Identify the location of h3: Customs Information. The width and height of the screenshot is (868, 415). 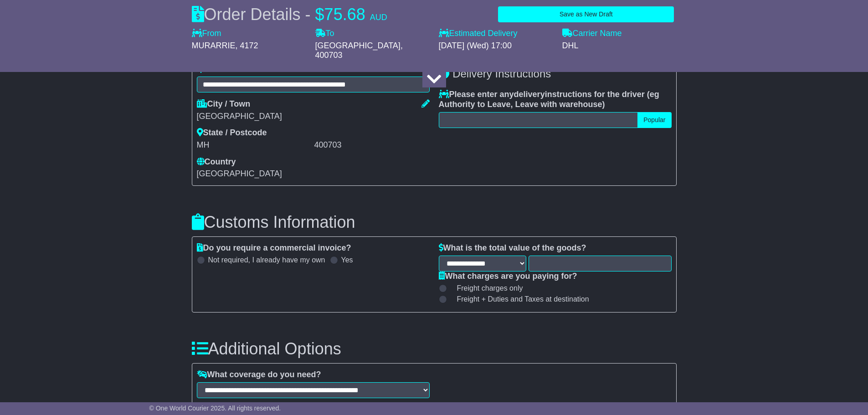
(435, 222).